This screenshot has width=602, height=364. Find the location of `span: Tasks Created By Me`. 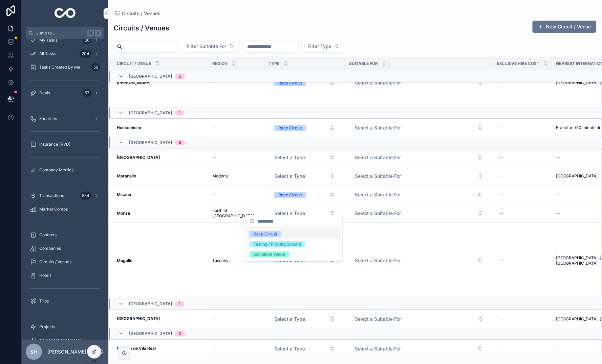

span: Tasks Created By Me is located at coordinates (60, 67).